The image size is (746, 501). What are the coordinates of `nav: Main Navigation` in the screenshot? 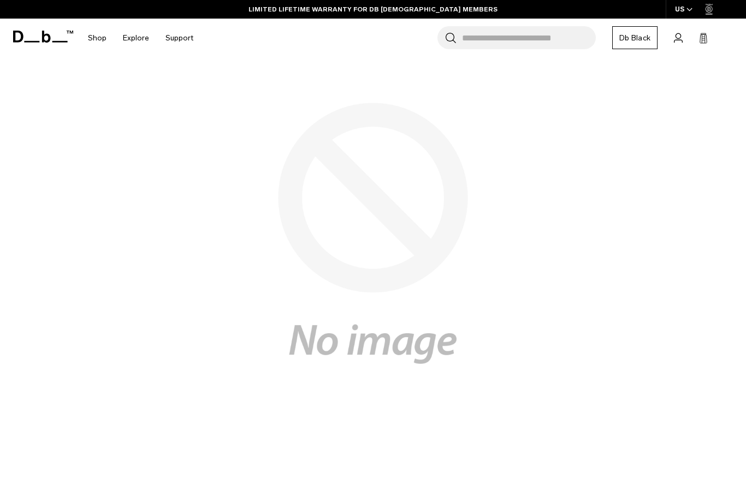 It's located at (140, 38).